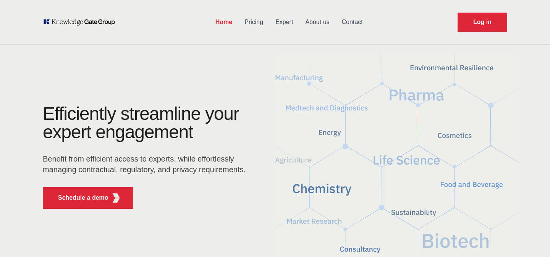  What do you see at coordinates (88, 198) in the screenshot?
I see `button: Schedule a demoKGG Fifth Element RED` at bounding box center [88, 198].